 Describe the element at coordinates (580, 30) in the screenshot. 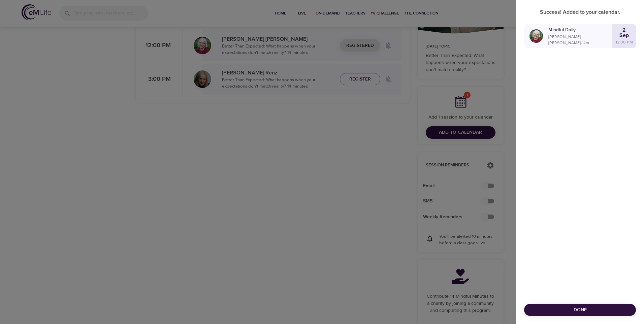

I see `p: Mindful Daily` at that location.